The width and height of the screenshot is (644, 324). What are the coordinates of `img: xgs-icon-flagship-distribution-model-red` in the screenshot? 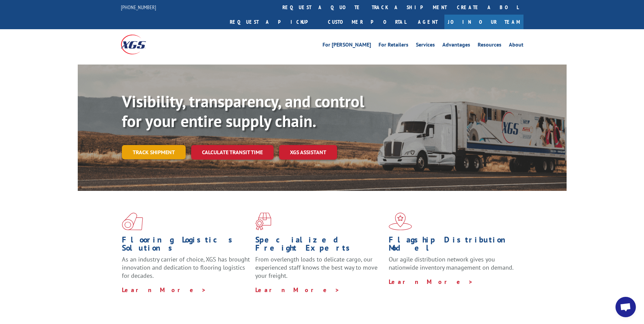 It's located at (400, 222).